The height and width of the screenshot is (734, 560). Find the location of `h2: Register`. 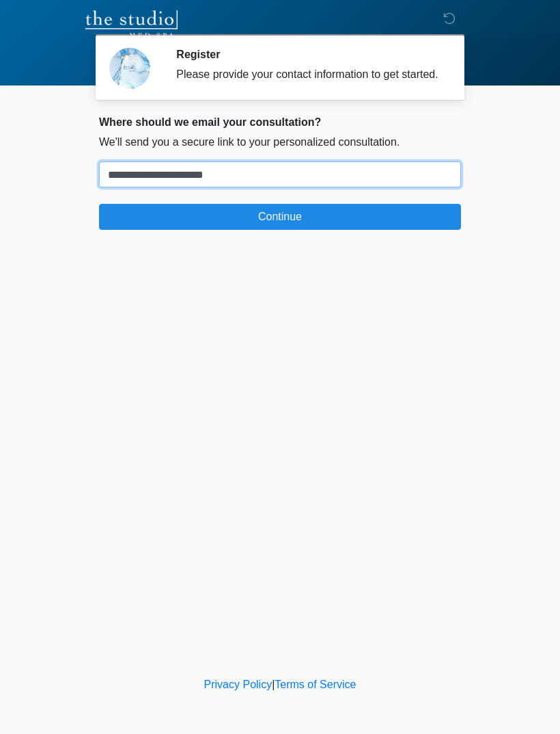

h2: Register is located at coordinates (308, 54).